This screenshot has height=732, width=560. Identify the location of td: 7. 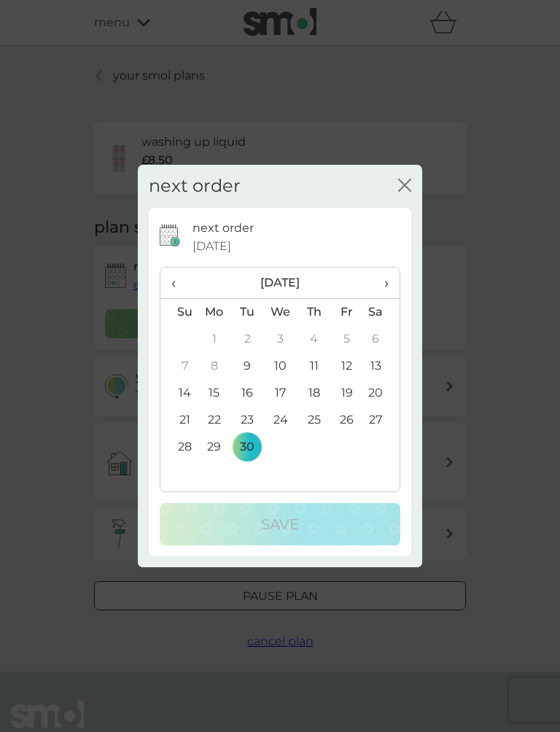
(179, 366).